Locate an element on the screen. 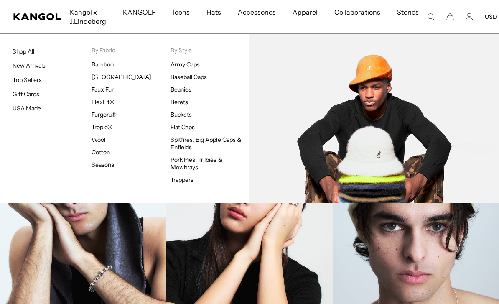 The image size is (499, 304). p: By Style is located at coordinates (210, 50).